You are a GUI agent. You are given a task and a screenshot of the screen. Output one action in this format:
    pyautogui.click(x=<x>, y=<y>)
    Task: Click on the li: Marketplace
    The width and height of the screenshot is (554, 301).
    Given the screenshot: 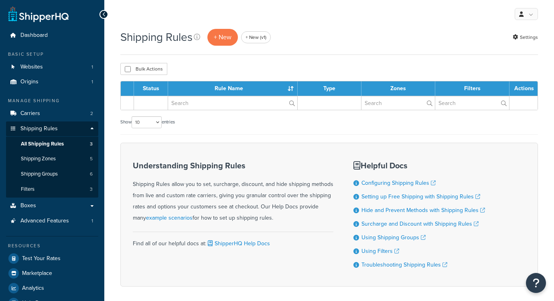 What is the action you would take?
    pyautogui.click(x=52, y=274)
    